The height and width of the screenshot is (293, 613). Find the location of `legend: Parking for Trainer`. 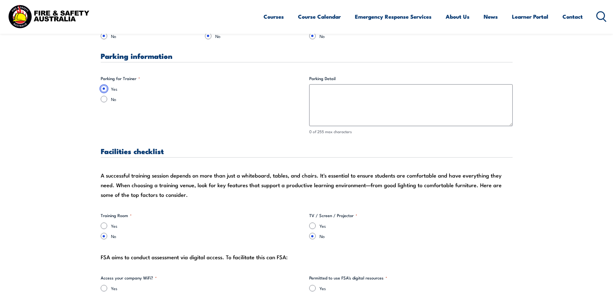

legend: Parking for Trainer is located at coordinates (120, 79).